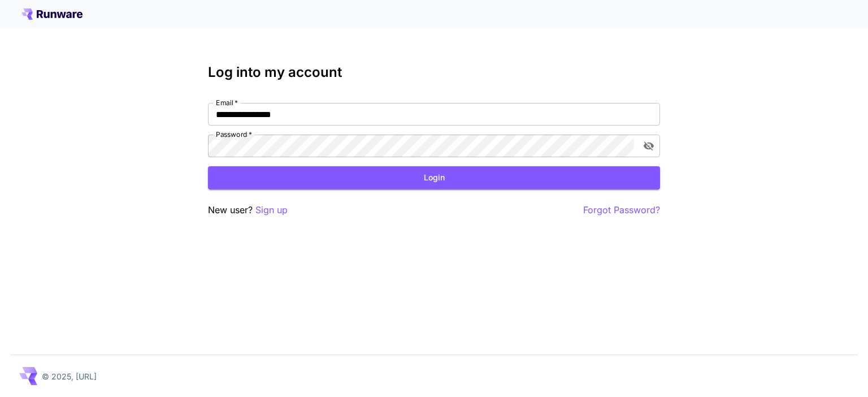  Describe the element at coordinates (621, 210) in the screenshot. I see `p: Forgot Password?` at that location.